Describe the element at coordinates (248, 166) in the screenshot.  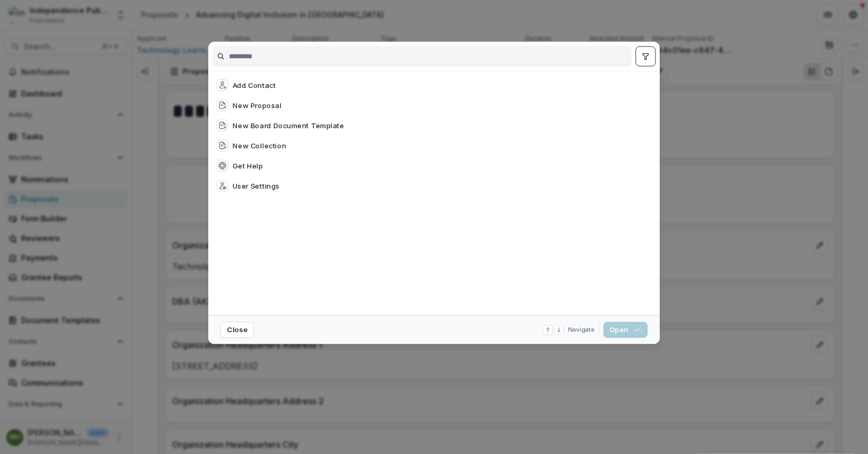
I see `div: Get Help` at that location.